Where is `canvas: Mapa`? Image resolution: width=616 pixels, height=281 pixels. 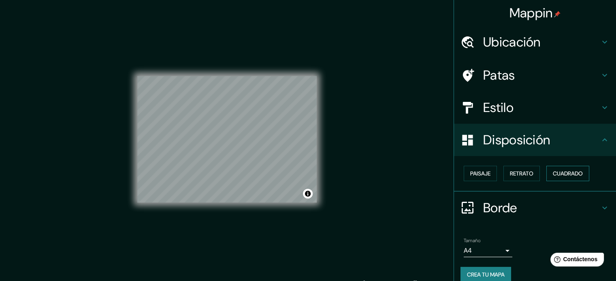 canvas: Mapa is located at coordinates (227, 139).